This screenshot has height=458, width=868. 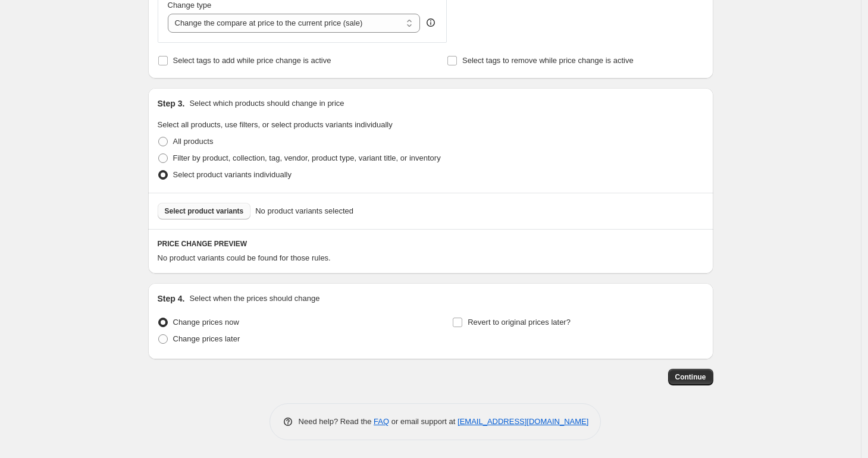 What do you see at coordinates (254, 299) in the screenshot?
I see `p: Select when the prices should change` at bounding box center [254, 299].